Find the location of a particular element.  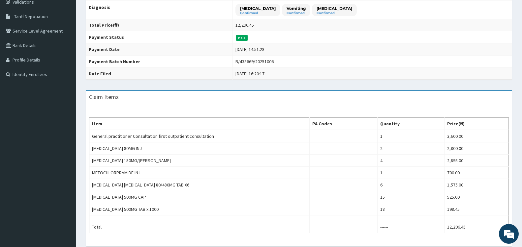

span: Tariff Negotiation is located at coordinates (31, 16).